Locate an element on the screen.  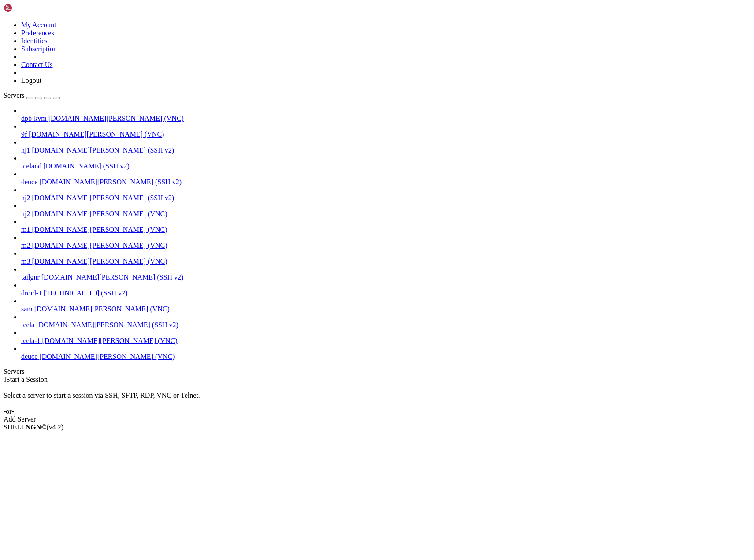
a: Logout is located at coordinates (32, 80).